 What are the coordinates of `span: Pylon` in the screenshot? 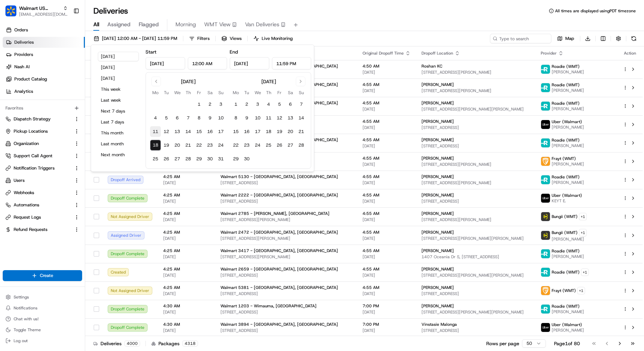 It's located at (75, 118).